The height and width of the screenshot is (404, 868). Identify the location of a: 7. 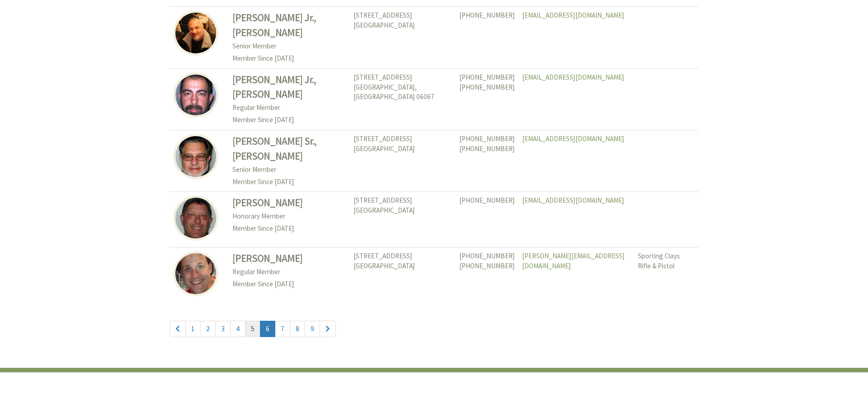
(282, 329).